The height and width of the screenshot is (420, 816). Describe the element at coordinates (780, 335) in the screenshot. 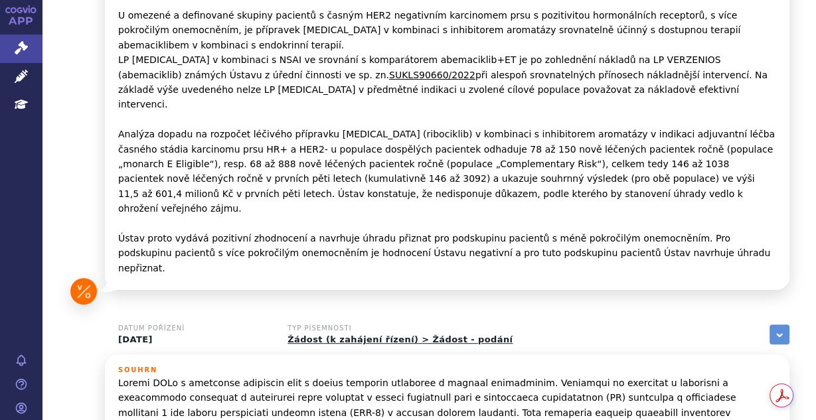

I see `a: zobrazit vše` at that location.